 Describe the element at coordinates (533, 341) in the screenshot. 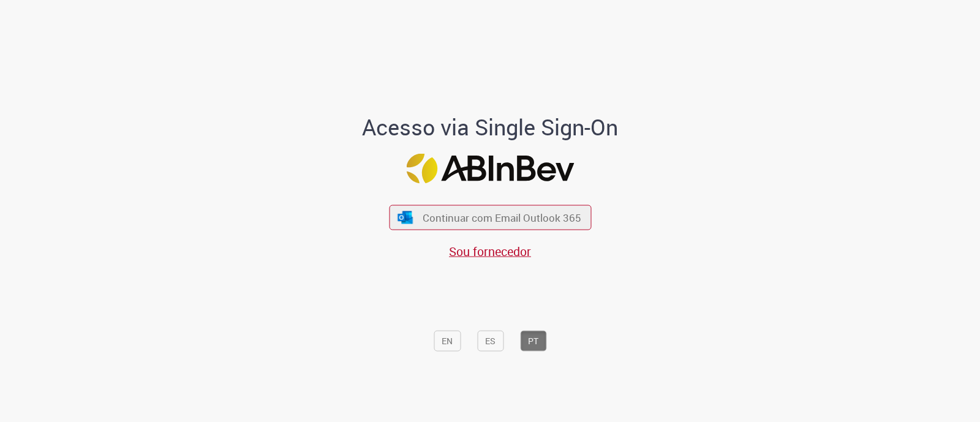

I see `button: PT` at that location.